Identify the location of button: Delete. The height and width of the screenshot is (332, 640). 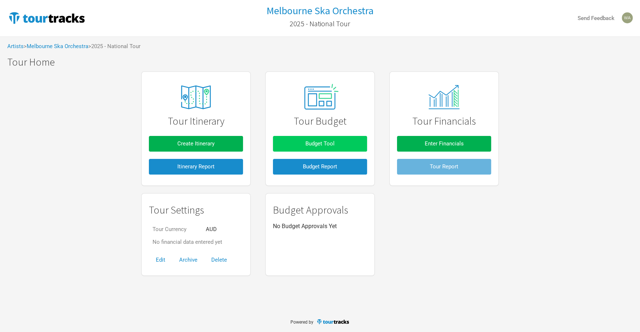
(219, 260).